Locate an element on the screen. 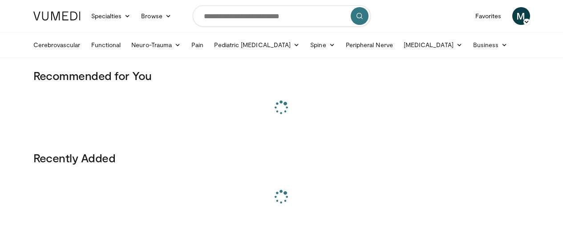 The width and height of the screenshot is (563, 245). a: Business is located at coordinates (490, 45).